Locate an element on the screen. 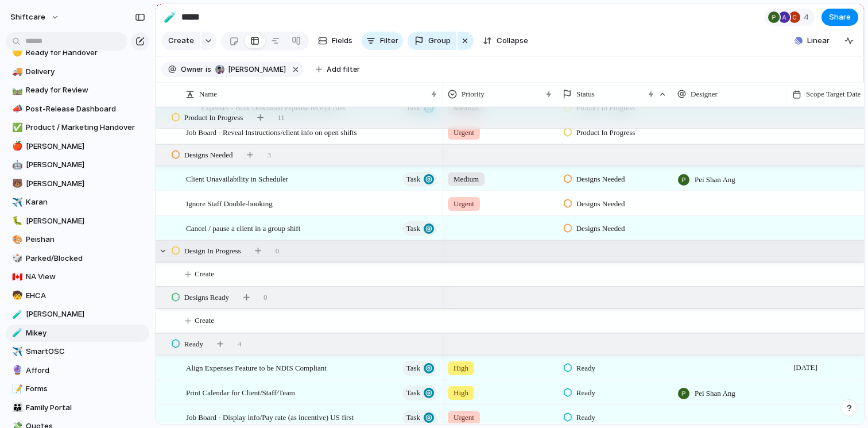 This screenshot has height=428, width=868. span: Group is located at coordinates (439, 41).